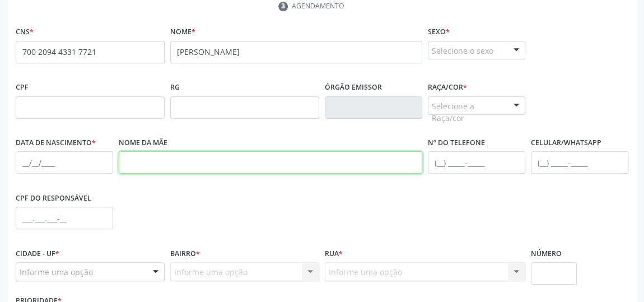  What do you see at coordinates (333, 253) in the screenshot?
I see `label: Rua` at bounding box center [333, 253].